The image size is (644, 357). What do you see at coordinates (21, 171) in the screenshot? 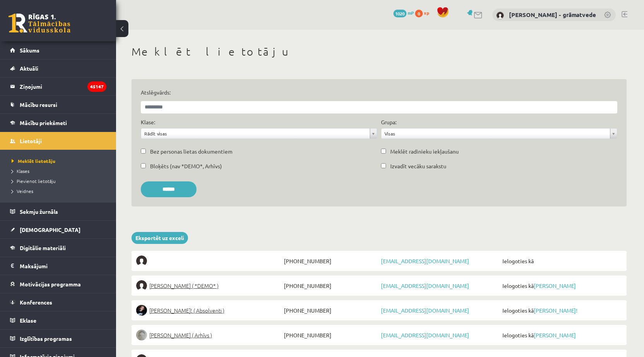
I see `span: Klases` at bounding box center [21, 171].